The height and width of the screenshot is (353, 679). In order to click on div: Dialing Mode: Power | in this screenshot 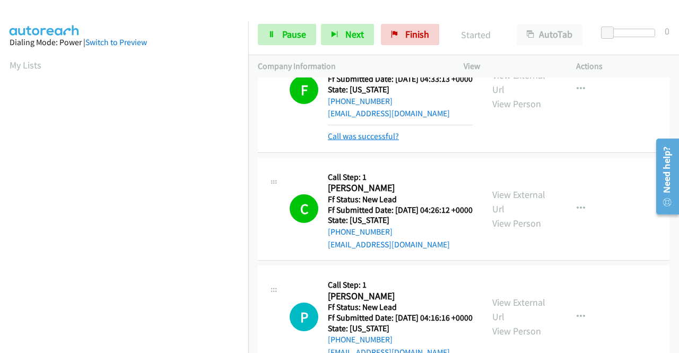, I will do `click(124, 42)`.